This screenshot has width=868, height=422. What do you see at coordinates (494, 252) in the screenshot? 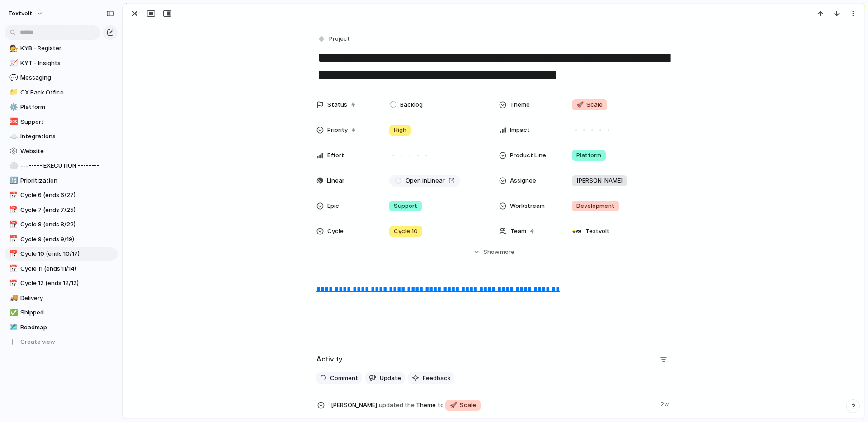
I see `button: Showmore` at bounding box center [494, 252].